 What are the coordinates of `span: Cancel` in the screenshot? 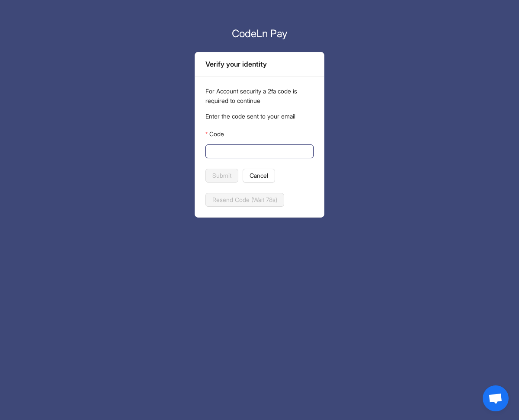 It's located at (259, 176).